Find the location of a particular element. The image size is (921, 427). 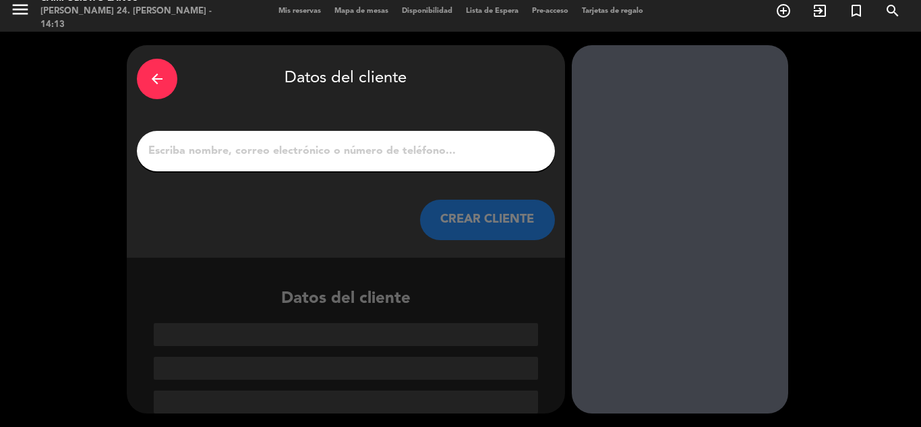

i: search is located at coordinates (893, 11).